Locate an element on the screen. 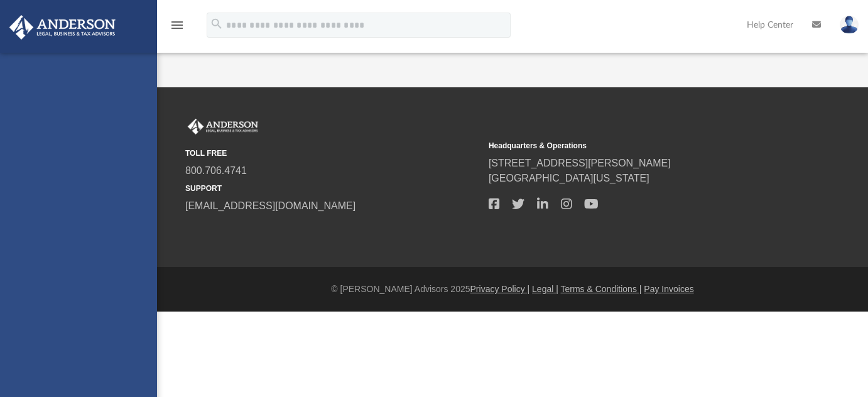  a: menu is located at coordinates (177, 28).